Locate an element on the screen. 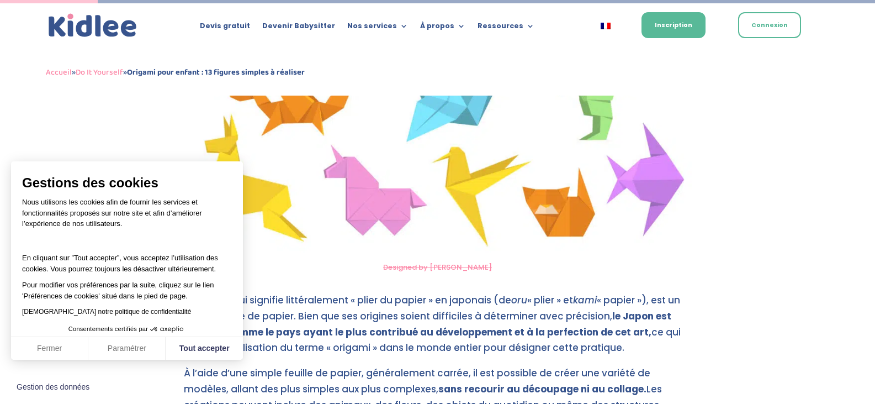 The height and width of the screenshot is (404, 875). p: En cliquant sur ”Tout accepter”, vous acceptez l’utilisation des cookies. Vous pourrez toujours l... is located at coordinates (127, 258).